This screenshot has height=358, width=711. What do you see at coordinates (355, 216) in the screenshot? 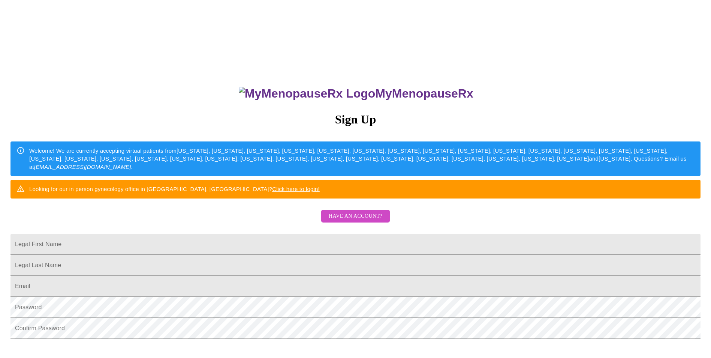
I see `button: Have an account?` at bounding box center [355, 216].